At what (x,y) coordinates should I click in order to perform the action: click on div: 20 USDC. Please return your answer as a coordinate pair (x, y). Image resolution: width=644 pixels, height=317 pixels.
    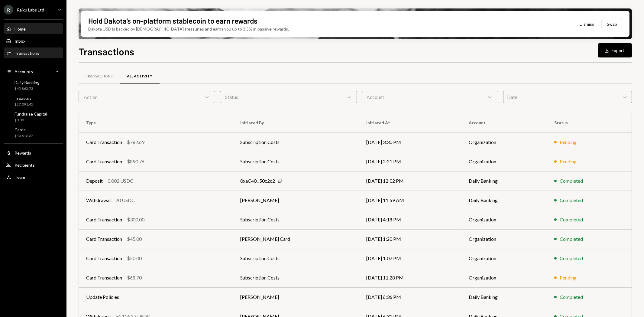
    Looking at the image, I should click on (125, 200).